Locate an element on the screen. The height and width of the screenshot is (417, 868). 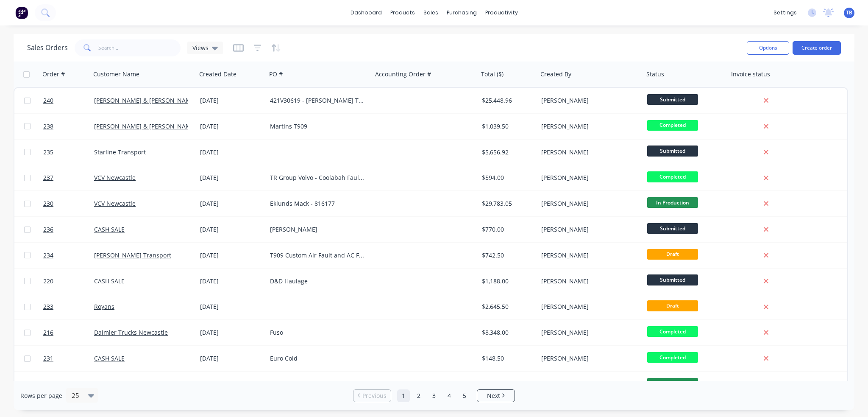
span: 236 is located at coordinates (49, 229).